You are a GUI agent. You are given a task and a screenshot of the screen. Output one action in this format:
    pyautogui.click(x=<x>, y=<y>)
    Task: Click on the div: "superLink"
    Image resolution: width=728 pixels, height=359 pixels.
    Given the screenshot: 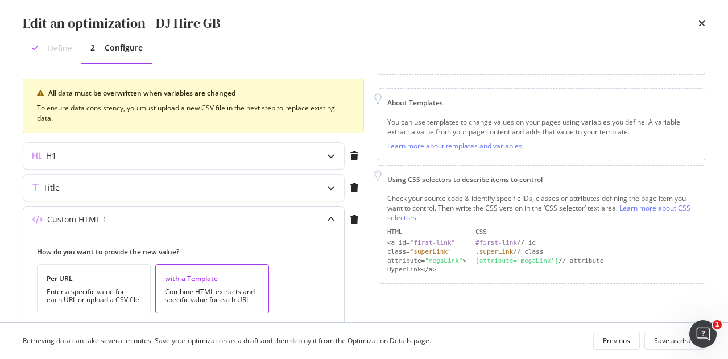 What is the action you would take?
    pyautogui.click(x=430, y=251)
    